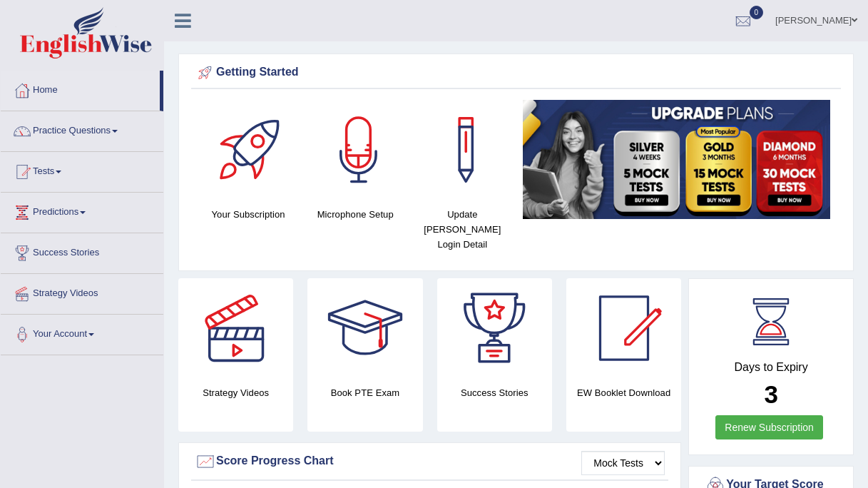 Image resolution: width=868 pixels, height=488 pixels. Describe the element at coordinates (236, 392) in the screenshot. I see `h4: Strategy Videos` at that location.